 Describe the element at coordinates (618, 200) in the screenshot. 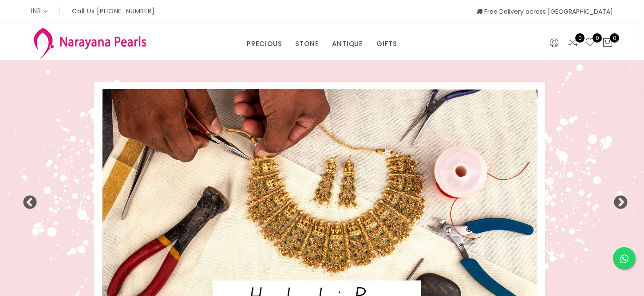

I see `button: Next` at that location.